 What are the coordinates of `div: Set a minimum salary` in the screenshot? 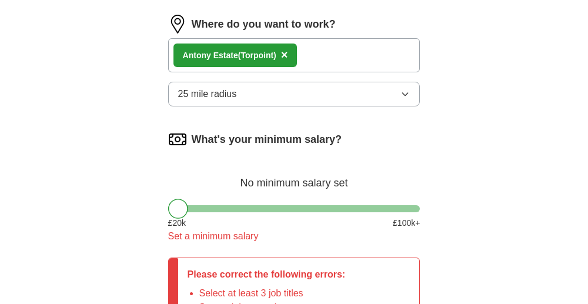 It's located at (294, 237).